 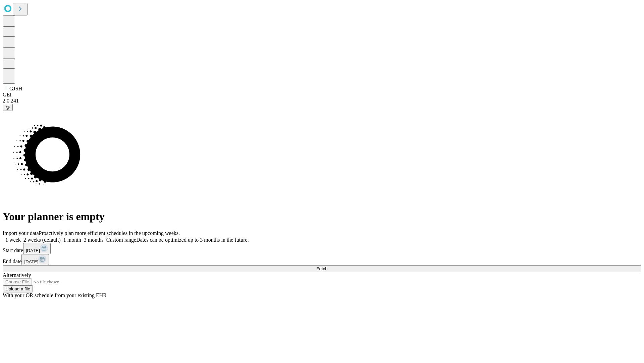 What do you see at coordinates (16, 88) in the screenshot?
I see `span: GJSH` at bounding box center [16, 88].